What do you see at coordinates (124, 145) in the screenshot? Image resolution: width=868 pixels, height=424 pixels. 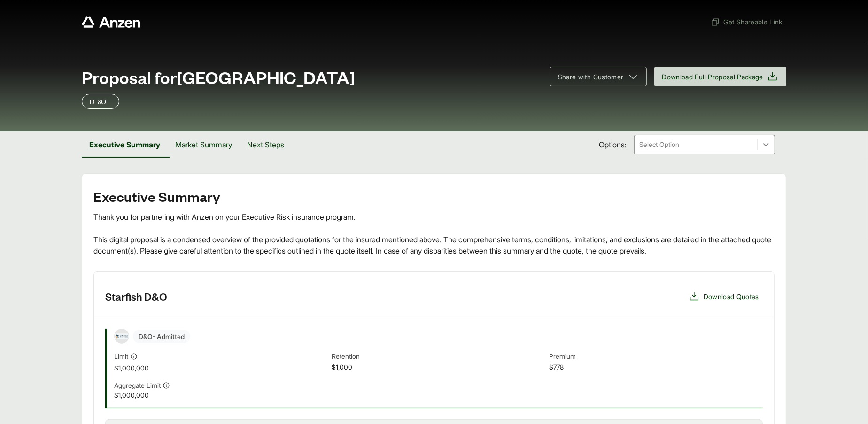 I see `button: Executive Summary` at bounding box center [124, 145].